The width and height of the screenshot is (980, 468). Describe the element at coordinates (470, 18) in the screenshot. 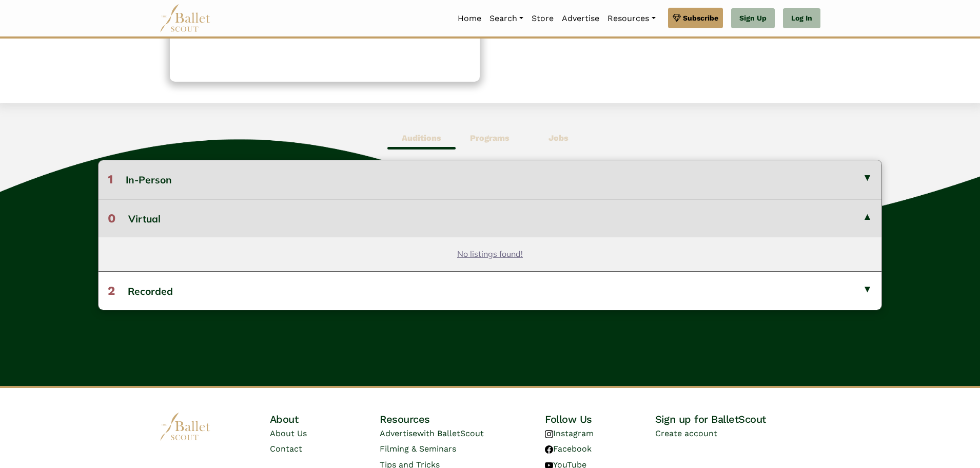

I see `a: Home` at that location.